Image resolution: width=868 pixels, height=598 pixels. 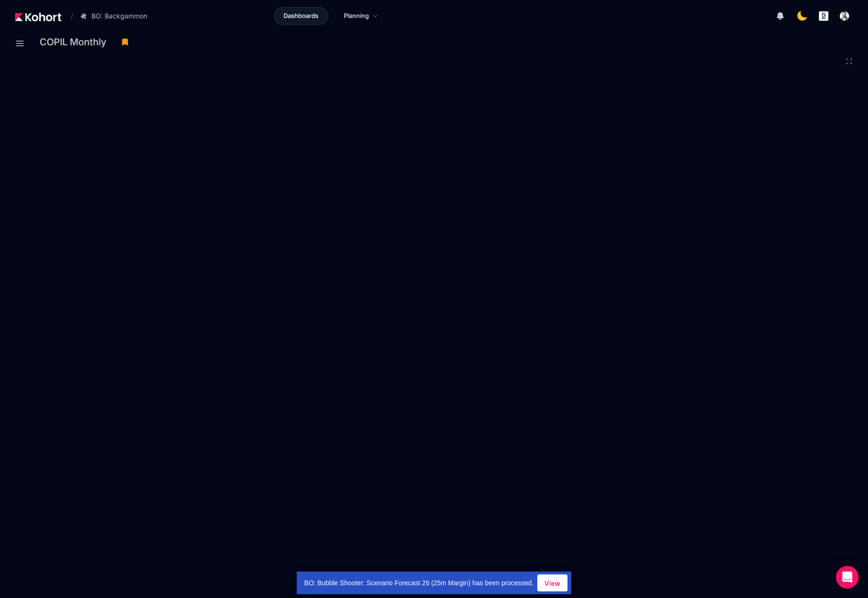 I want to click on img: logo_logo_images_1_20240607072359498299_20240828135028712857.jpeg, so click(x=824, y=16).